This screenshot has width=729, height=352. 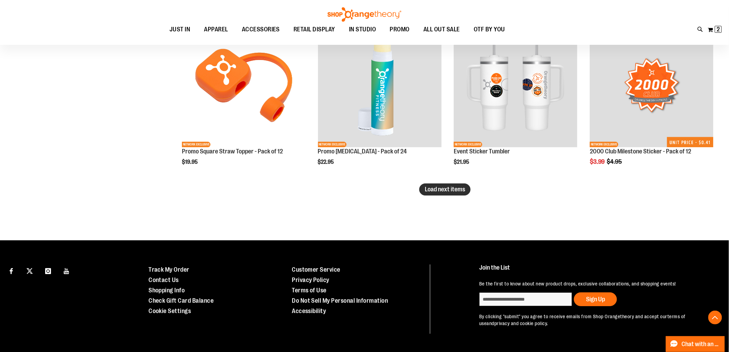 What do you see at coordinates (362, 29) in the screenshot?
I see `span: IN STUDIO` at bounding box center [362, 29].